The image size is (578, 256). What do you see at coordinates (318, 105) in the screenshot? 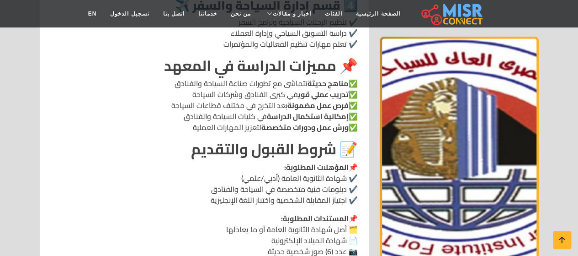
I see `strong: فرص عمل مضمونة` at bounding box center [318, 105].